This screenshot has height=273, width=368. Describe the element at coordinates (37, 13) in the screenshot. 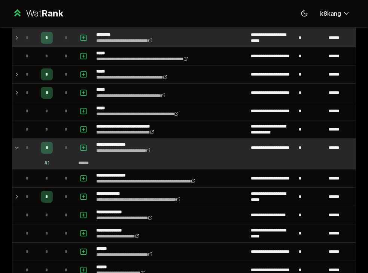

I see `a: WatRank` at that location.